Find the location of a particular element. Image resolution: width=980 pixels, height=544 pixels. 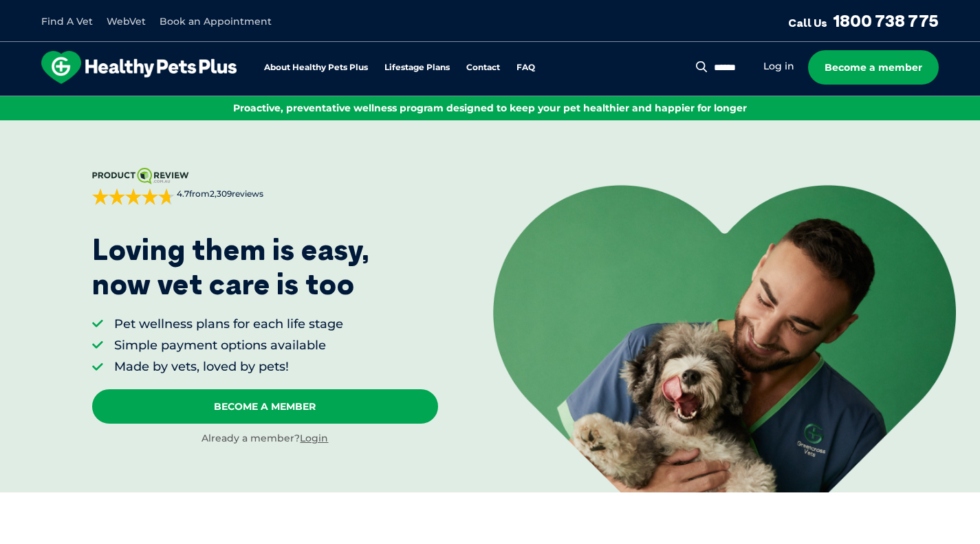

li: Pet wellness plans for each life stage is located at coordinates (228, 324).